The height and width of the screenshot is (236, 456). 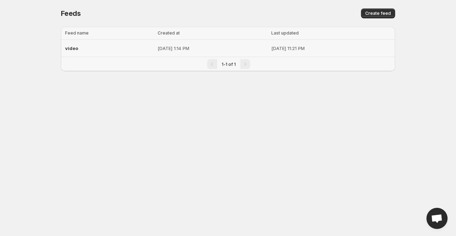 What do you see at coordinates (168, 33) in the screenshot?
I see `span: Created at` at bounding box center [168, 33].